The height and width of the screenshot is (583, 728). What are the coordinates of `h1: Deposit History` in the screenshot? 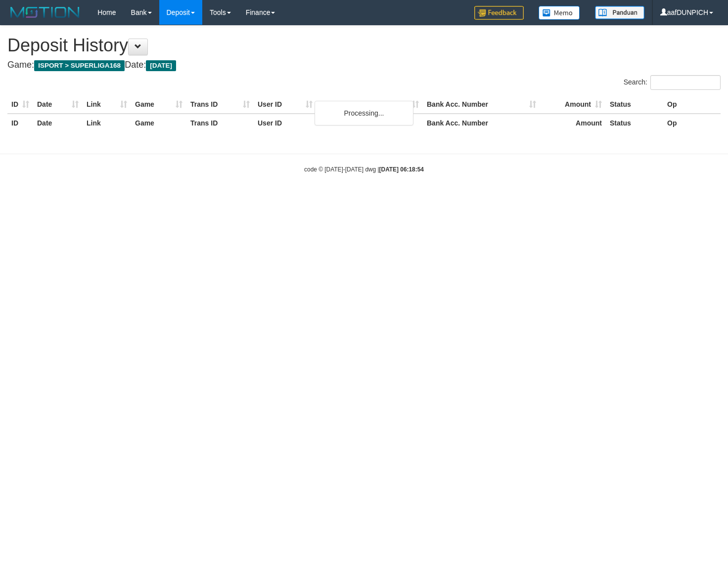 It's located at (364, 45).